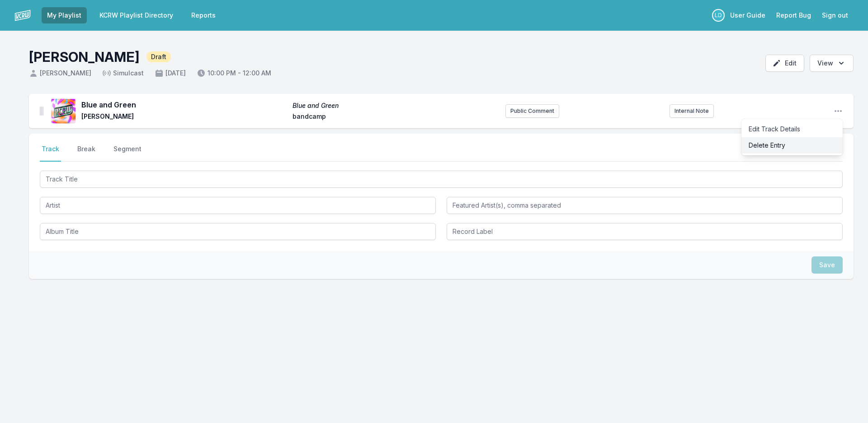 The width and height of the screenshot is (868, 423). What do you see at coordinates (203, 16) in the screenshot?
I see `a: Reports` at bounding box center [203, 16].